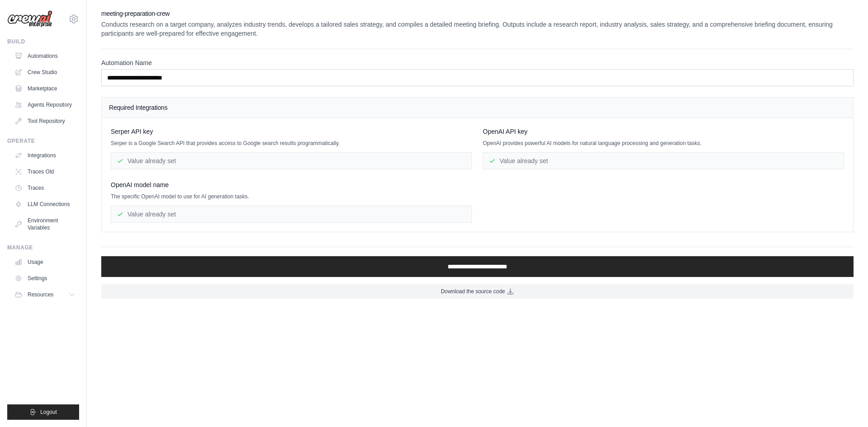 The image size is (868, 427). I want to click on a: Agents Repository, so click(45, 105).